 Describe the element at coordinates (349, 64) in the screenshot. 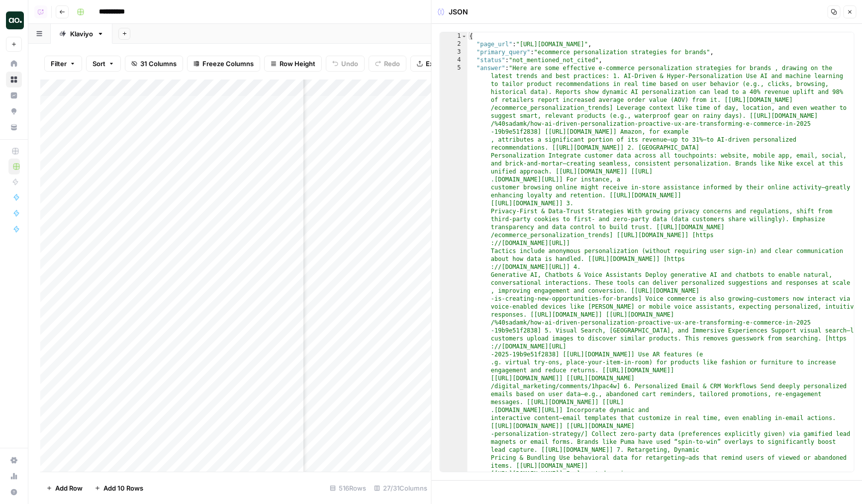

I see `span: Undo` at that location.